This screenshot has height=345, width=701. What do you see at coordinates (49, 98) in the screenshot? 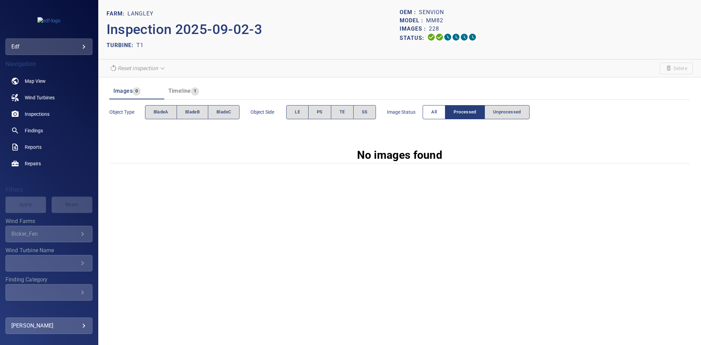
I see `a: windturbines noActive` at bounding box center [49, 98].